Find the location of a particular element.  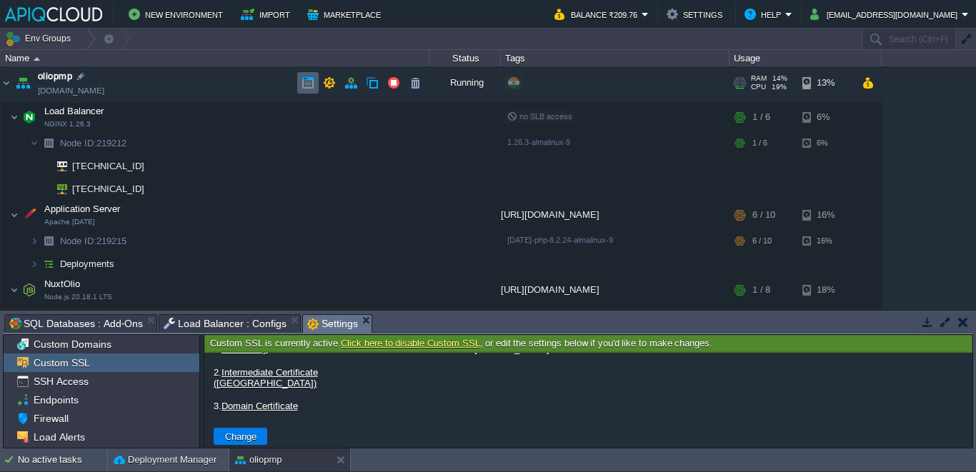

a: Domain Certificate is located at coordinates (259, 406).